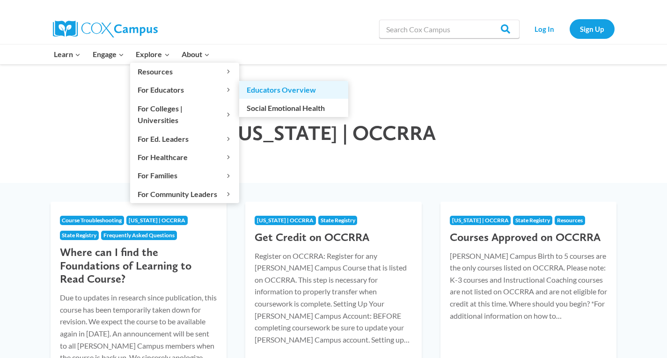  What do you see at coordinates (105, 29) in the screenshot?
I see `img: Cox Campus` at bounding box center [105, 29].